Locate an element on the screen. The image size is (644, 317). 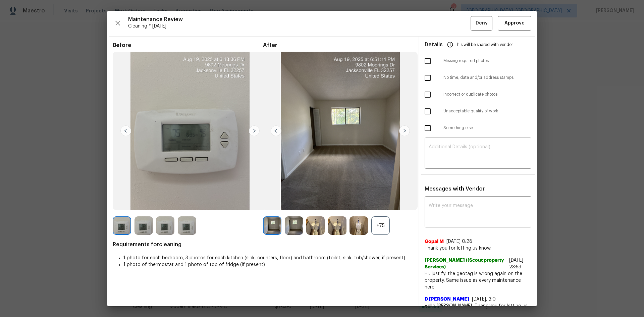
div: Something else is located at coordinates (478, 128).